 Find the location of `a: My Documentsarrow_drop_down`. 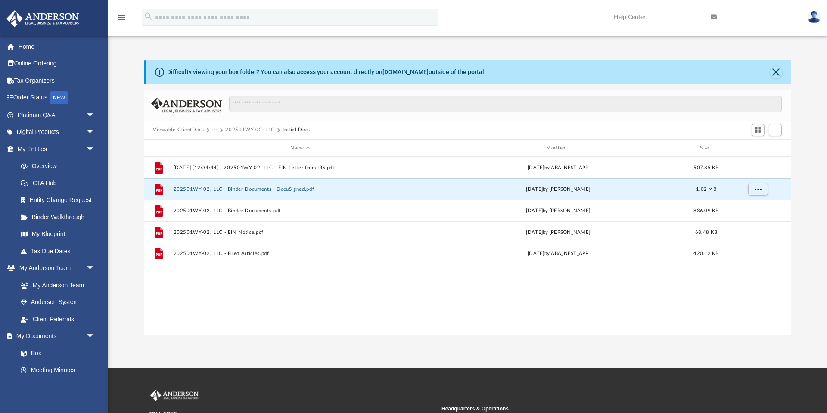

a: My Documentsarrow_drop_down is located at coordinates (55, 336).